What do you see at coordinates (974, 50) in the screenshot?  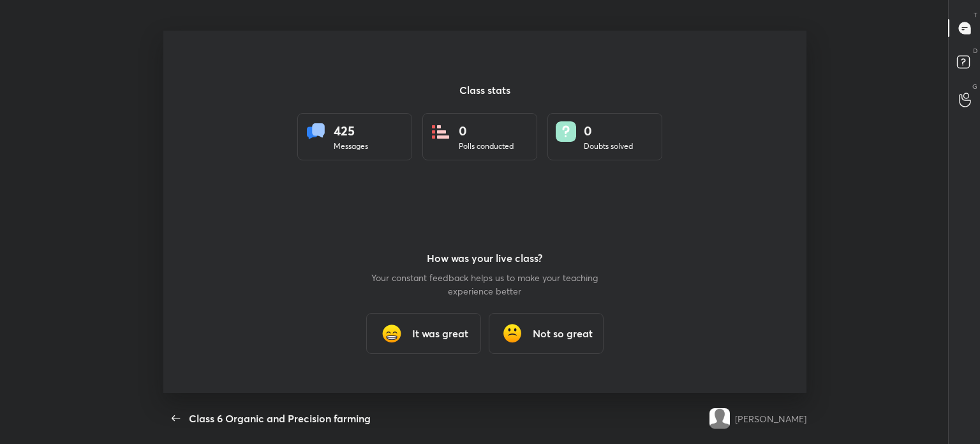 I see `p: D` at bounding box center [974, 50].